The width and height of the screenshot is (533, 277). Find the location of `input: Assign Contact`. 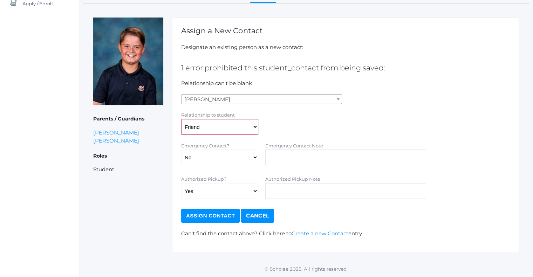

input: Assign Contact is located at coordinates (210, 216).